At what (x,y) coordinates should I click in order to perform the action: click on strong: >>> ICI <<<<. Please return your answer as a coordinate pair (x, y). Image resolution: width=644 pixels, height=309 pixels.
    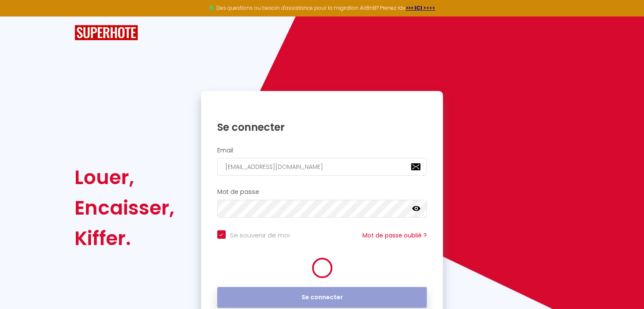
    Looking at the image, I should click on (420, 8).